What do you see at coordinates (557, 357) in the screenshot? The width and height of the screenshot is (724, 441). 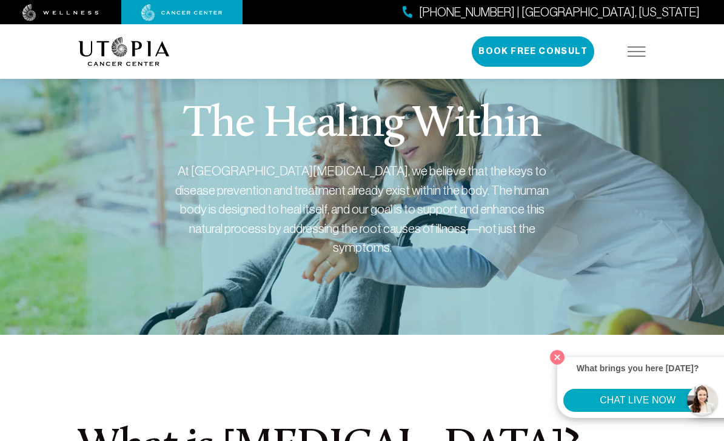 I see `button: Close` at bounding box center [557, 357].